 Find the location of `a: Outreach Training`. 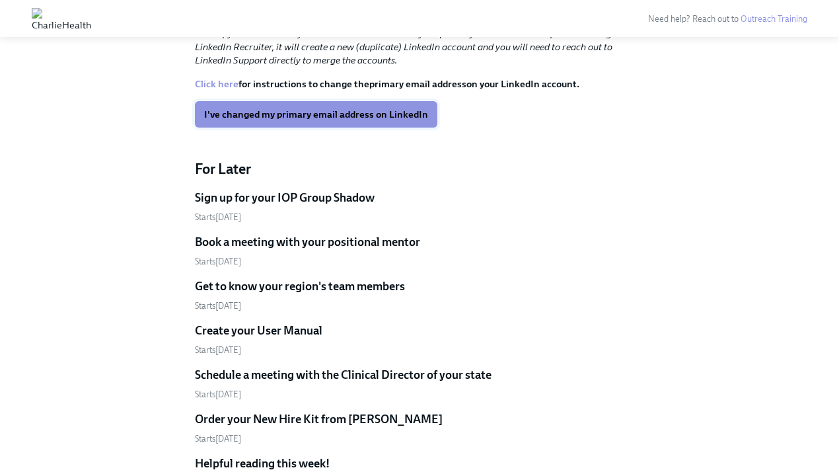

a: Outreach Training is located at coordinates (774, 19).